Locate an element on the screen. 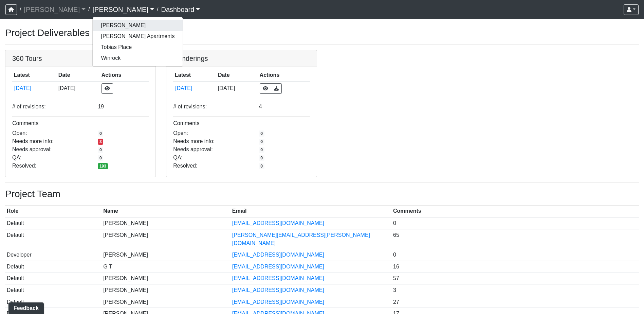 Image resolution: width=644 pixels, height=314 pixels. td: Developer is located at coordinates (53, 255).